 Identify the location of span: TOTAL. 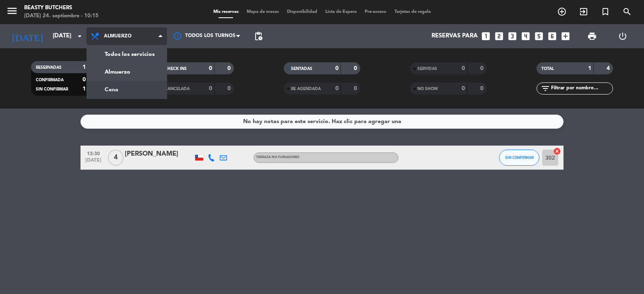
(547, 69).